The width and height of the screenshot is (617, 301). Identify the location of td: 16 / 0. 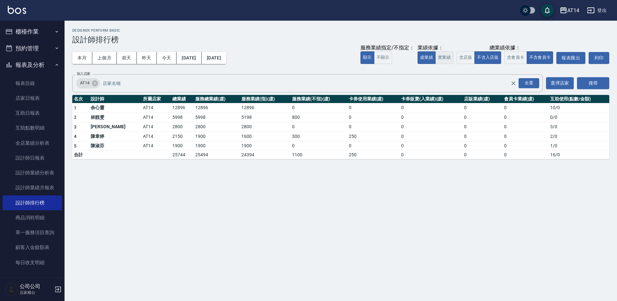
(579, 155).